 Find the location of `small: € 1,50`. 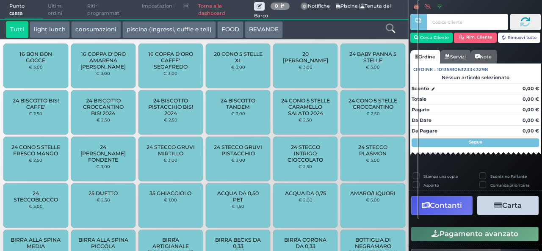

small: € 1,50 is located at coordinates (238, 206).